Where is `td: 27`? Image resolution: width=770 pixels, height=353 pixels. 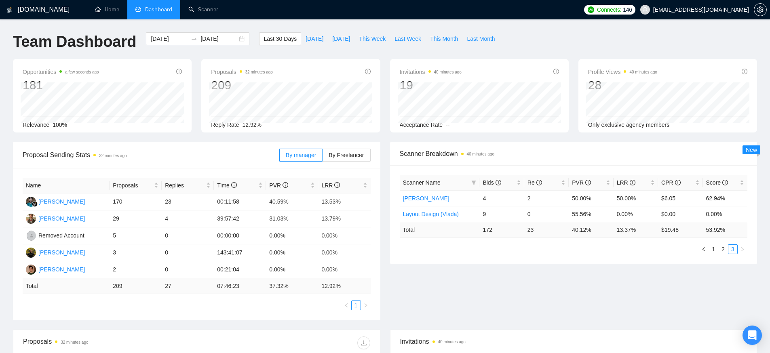
td: 27 is located at coordinates (188, 286).